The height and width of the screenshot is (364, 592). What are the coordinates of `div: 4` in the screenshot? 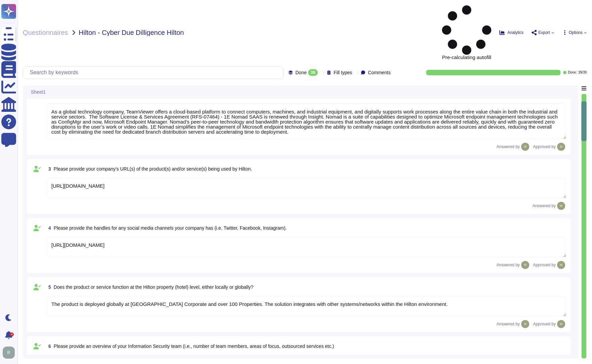 It's located at (12, 334).